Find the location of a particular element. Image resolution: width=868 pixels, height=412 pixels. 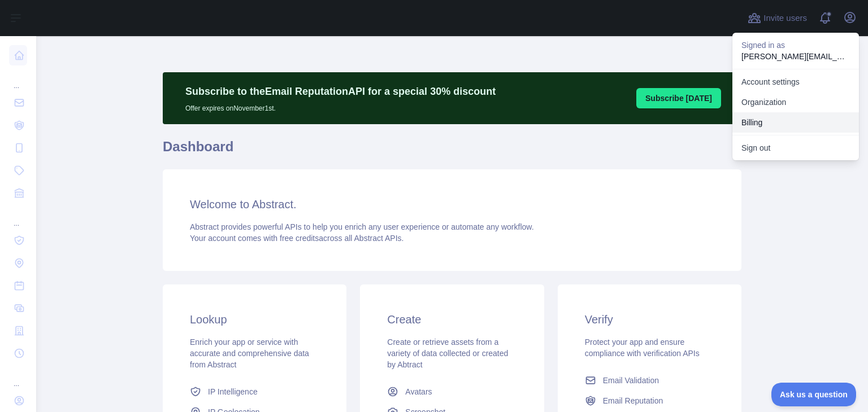

a: Organization is located at coordinates (795, 102).